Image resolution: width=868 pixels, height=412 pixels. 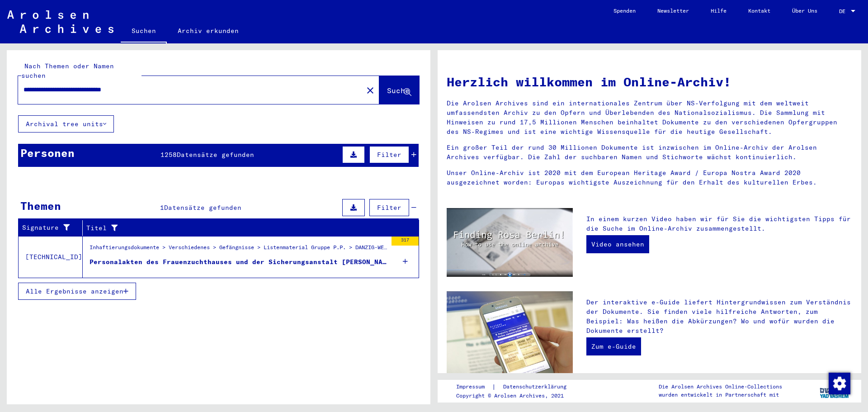 I want to click on button: Clear, so click(x=370, y=90).